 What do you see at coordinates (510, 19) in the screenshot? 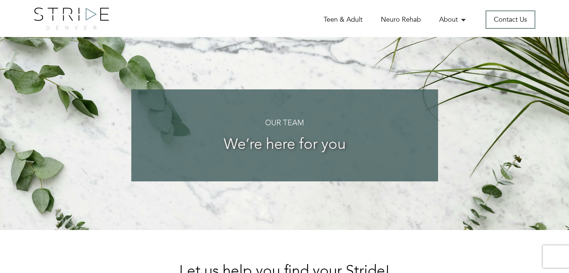
I see `a: Contact Us` at bounding box center [510, 19].